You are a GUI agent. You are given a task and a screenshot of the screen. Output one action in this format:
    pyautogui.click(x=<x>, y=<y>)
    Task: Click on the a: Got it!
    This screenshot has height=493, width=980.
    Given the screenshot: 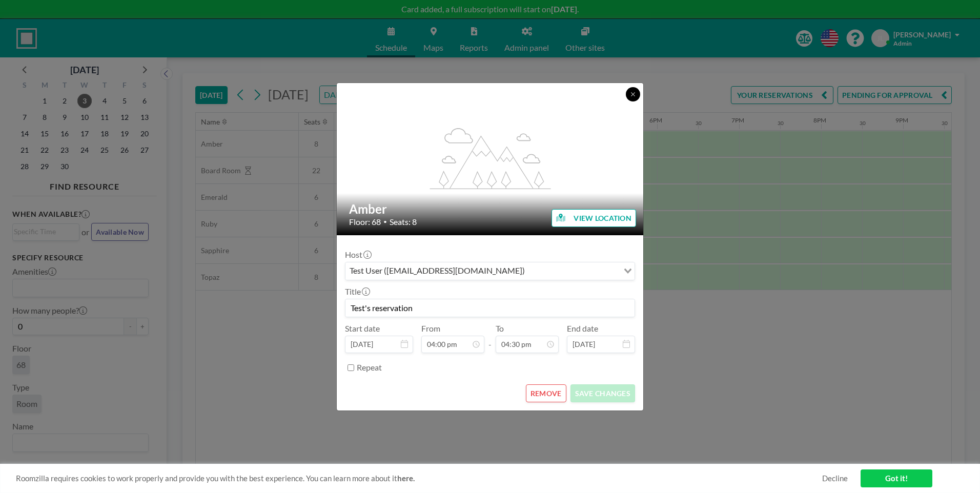 What is the action you would take?
    pyautogui.click(x=896, y=478)
    